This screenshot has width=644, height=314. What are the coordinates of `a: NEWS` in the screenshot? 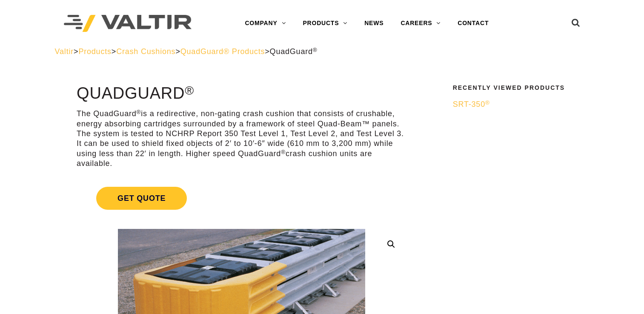 It's located at (374, 23).